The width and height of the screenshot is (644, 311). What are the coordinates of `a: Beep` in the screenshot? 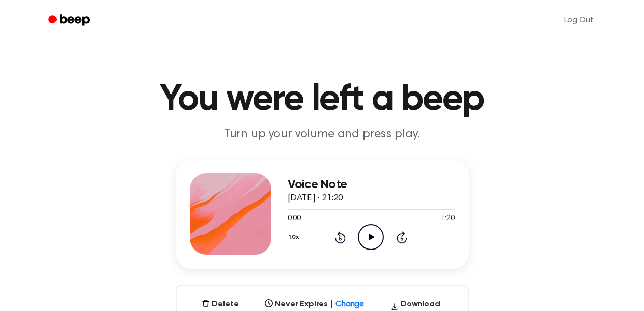 It's located at (70, 20).